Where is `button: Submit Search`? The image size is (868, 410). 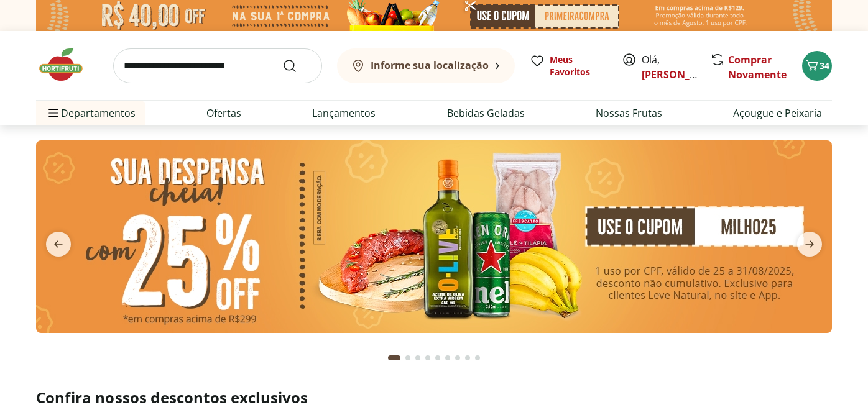 button: Submit Search is located at coordinates (297, 66).